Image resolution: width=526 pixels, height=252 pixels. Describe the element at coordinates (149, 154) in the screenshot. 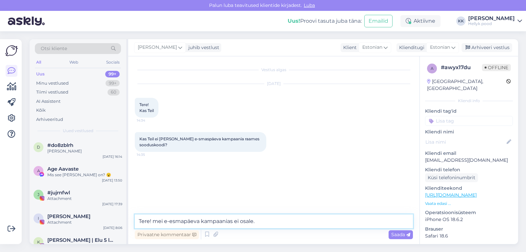

I see `span: 14:35` at that location.